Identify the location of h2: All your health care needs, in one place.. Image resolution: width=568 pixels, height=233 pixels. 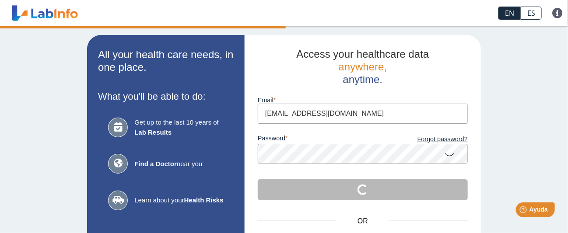
(166, 61).